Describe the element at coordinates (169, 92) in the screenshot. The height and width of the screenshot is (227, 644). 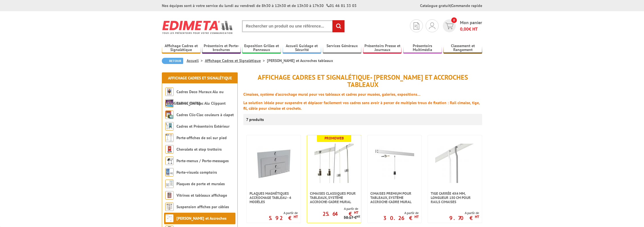
I see `img: Cadres Deco Muraux Alu ou Bois` at that location.